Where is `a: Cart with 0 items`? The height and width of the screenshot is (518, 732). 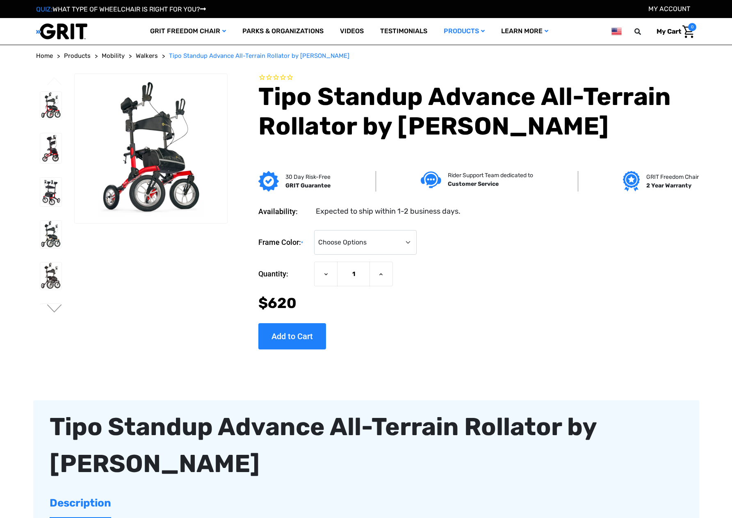
a: Cart with 0 items is located at coordinates (674, 32).